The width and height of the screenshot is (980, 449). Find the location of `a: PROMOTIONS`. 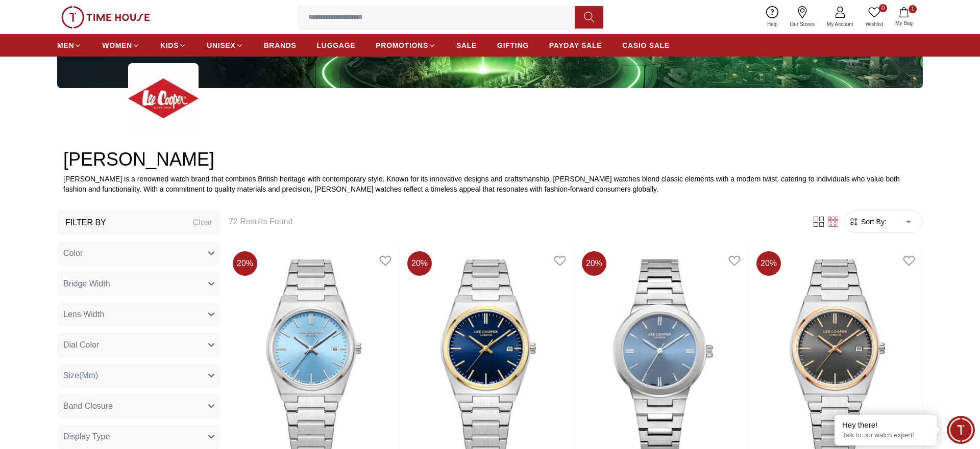

a: PROMOTIONS is located at coordinates (406, 46).